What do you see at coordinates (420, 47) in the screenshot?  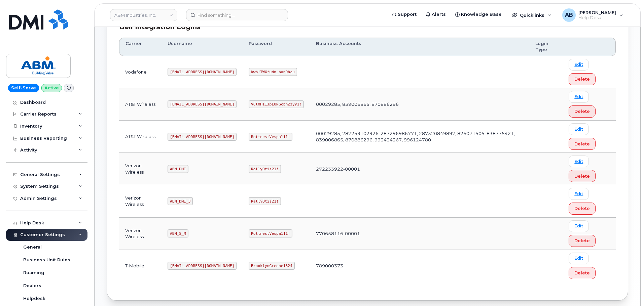 I see `th: Business Accounts` at bounding box center [420, 47].